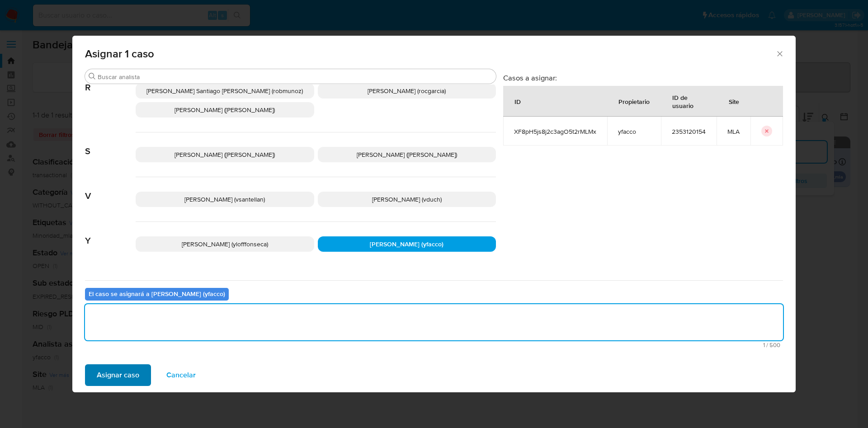 Image resolution: width=868 pixels, height=428 pixels. Describe the element at coordinates (689, 132) in the screenshot. I see `span: 2353120154` at that location.